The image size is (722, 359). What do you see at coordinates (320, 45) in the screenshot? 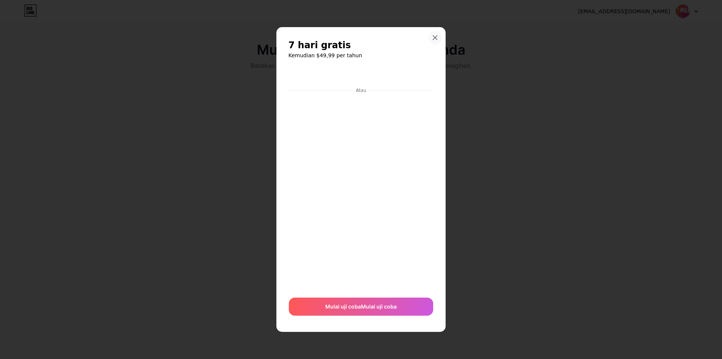
I see `font: 7 hari gratis` at bounding box center [320, 45].